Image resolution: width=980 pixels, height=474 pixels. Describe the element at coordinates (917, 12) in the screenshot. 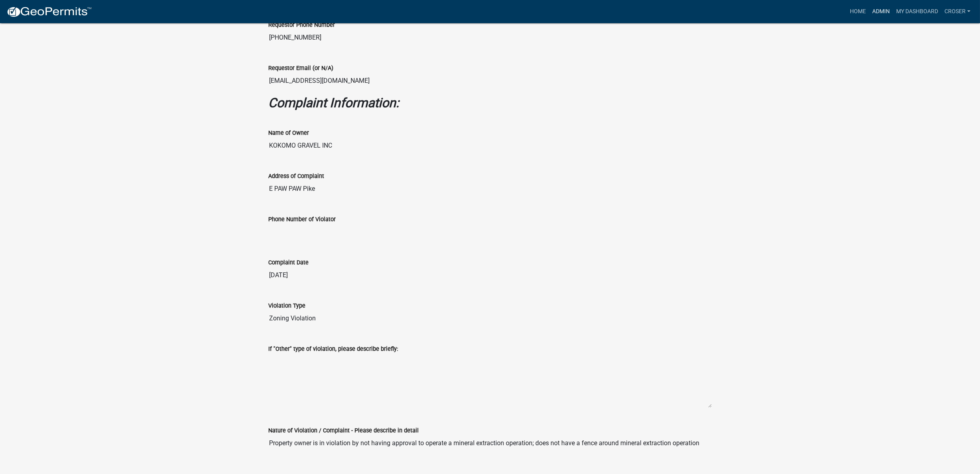

I see `a: My Dashboard` at that location.